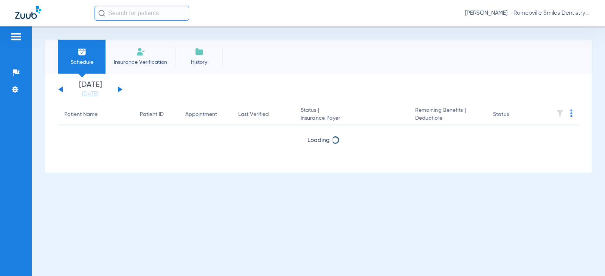 The image size is (605, 276). Describe the element at coordinates (352, 115) in the screenshot. I see `th: Status |` at that location.